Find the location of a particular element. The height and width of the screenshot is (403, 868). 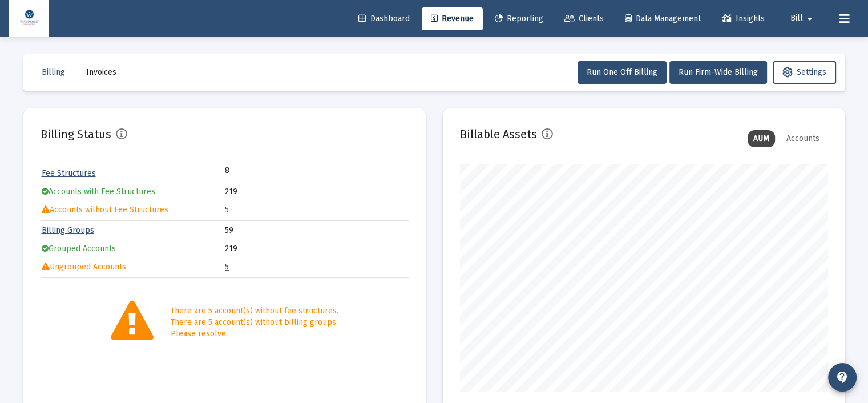

a: Billing Groups is located at coordinates (68, 230).